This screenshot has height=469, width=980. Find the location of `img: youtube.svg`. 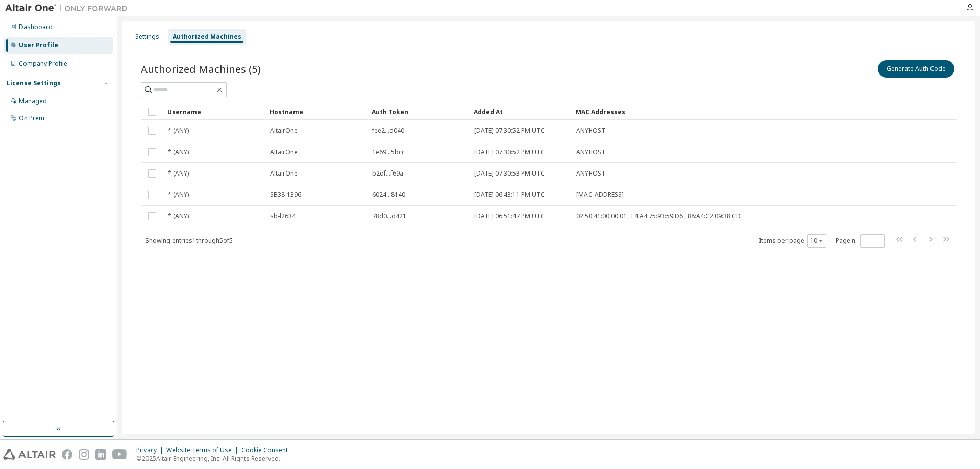

img: youtube.svg is located at coordinates (119, 455).